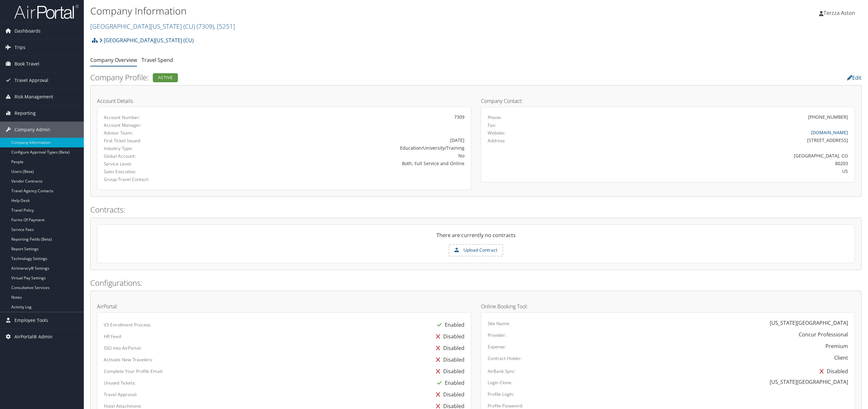 The image size is (868, 409). Describe the element at coordinates (476, 282) in the screenshot. I see `h2: Configurations:` at that location.